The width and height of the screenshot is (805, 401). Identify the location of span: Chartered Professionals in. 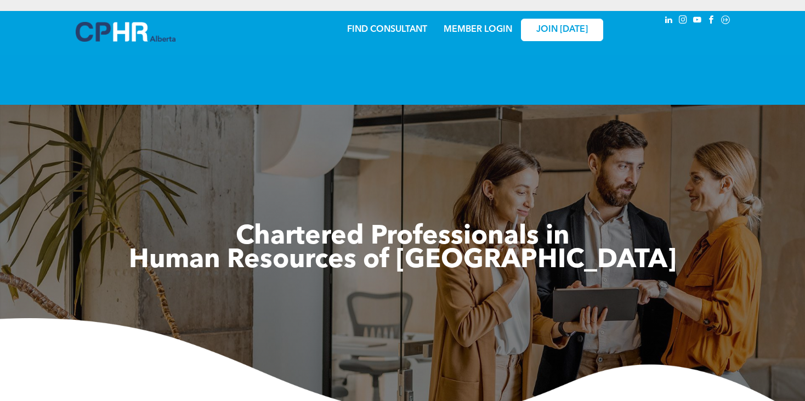
(403, 237).